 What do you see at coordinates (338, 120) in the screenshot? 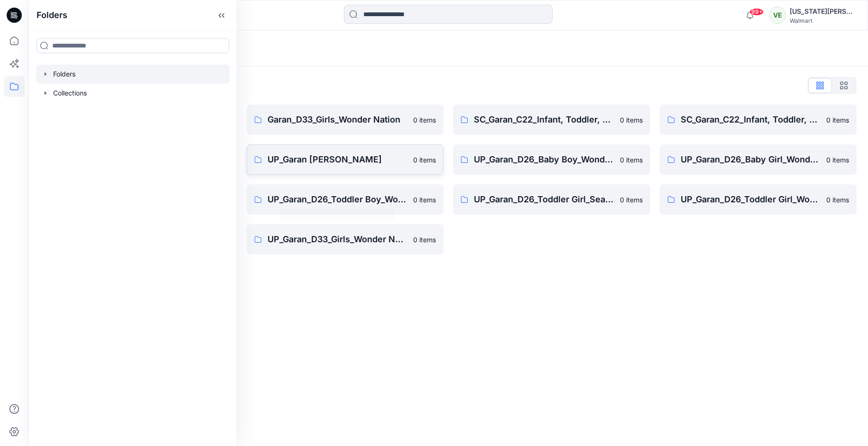
I see `p: Garan_D33_Girls_Wonder Nation` at bounding box center [338, 120].